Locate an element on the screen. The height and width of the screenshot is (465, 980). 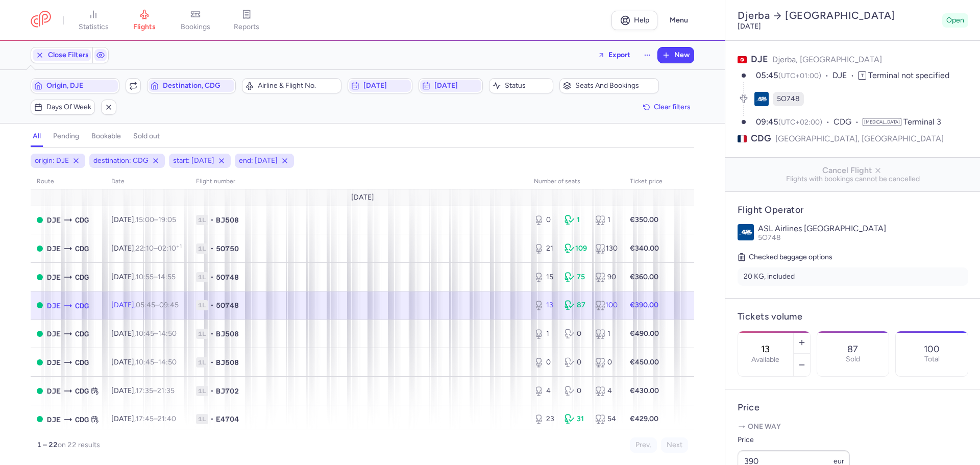
a: CitizenPlane red outlined logo is located at coordinates (41, 20).